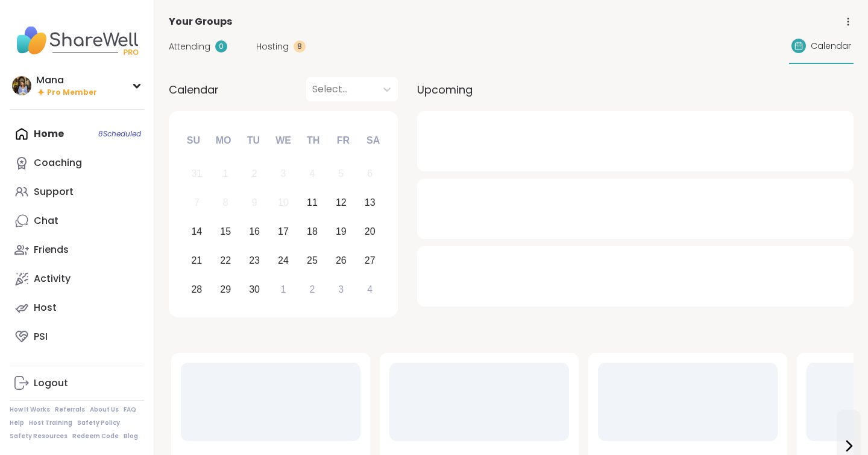 The image size is (868, 455). I want to click on div: 16, so click(254, 231).